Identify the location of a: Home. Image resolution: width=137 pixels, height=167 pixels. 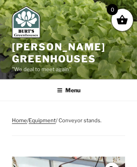
(20, 120).